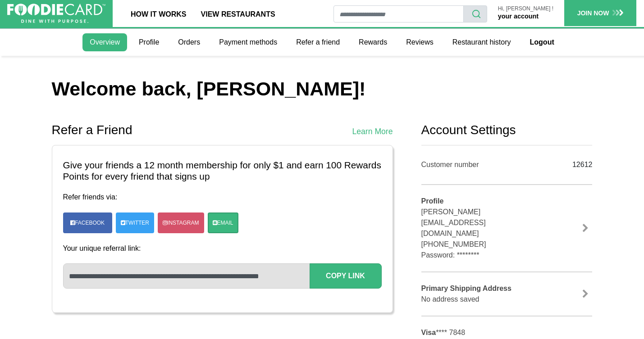 Image resolution: width=644 pixels, height=339 pixels. What do you see at coordinates (433, 201) in the screenshot?
I see `b: Profile` at bounding box center [433, 201].